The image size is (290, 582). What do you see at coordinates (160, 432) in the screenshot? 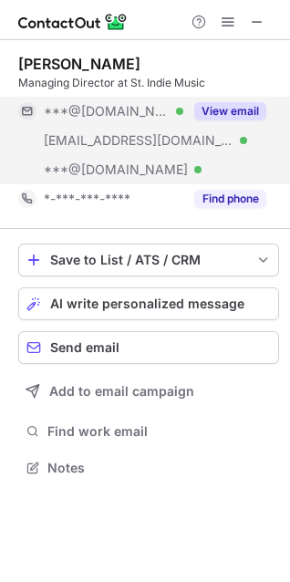
I see `span: Find work email` at bounding box center [160, 432].